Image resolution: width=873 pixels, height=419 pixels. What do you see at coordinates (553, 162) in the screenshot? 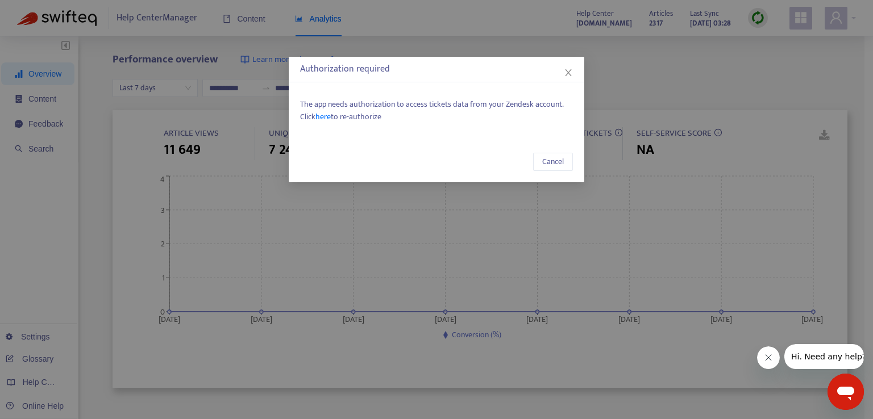
I see `span: Cancel` at bounding box center [553, 162].